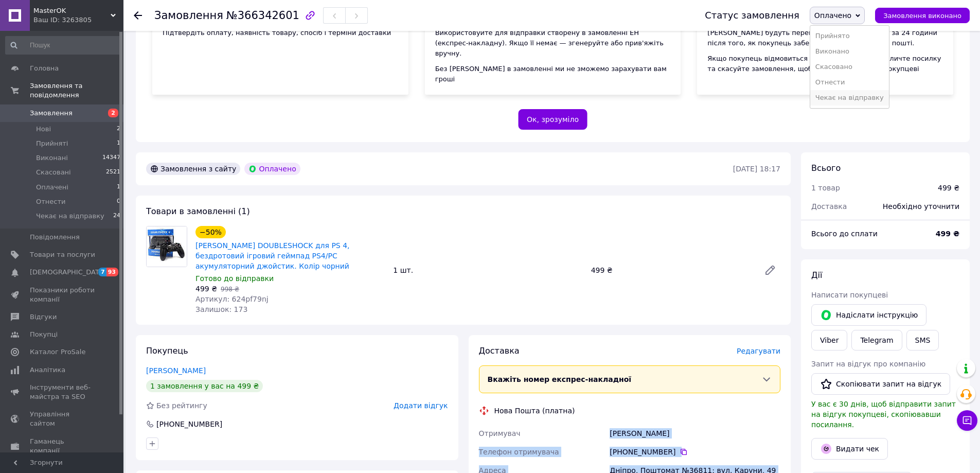 The height and width of the screenshot is (473, 980). What do you see at coordinates (62, 255) in the screenshot?
I see `span: Товари та послуги` at bounding box center [62, 255].